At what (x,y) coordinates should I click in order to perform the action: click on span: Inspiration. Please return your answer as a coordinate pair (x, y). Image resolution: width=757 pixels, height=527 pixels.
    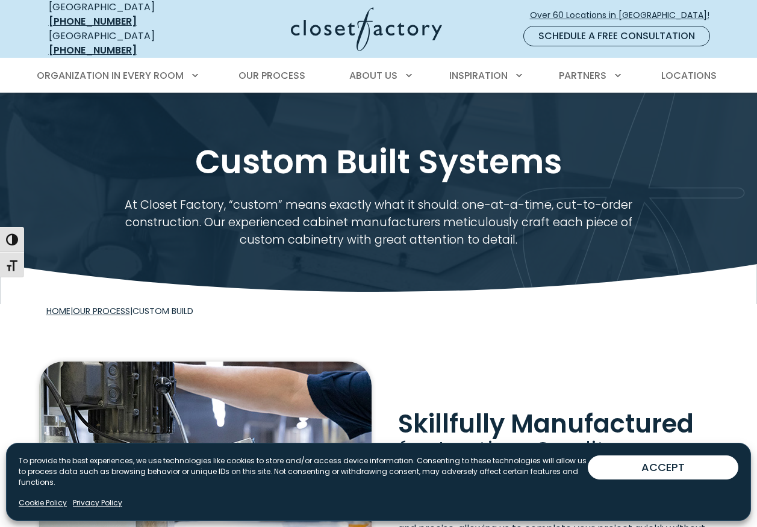
    Looking at the image, I should click on (478, 75).